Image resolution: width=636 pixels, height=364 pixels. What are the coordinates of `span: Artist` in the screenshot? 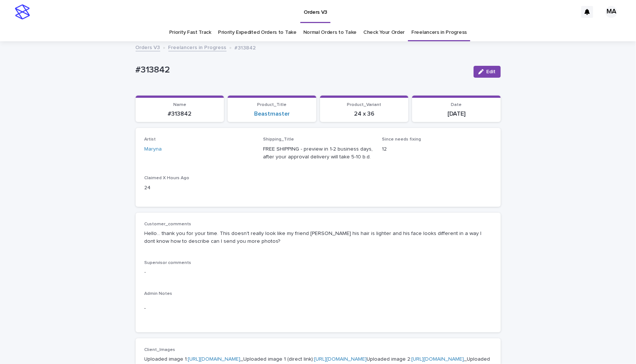 It's located at (150, 140).